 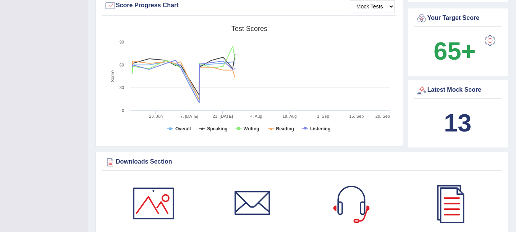 What do you see at coordinates (458, 90) in the screenshot?
I see `div: Latest Mock Score` at bounding box center [458, 90].